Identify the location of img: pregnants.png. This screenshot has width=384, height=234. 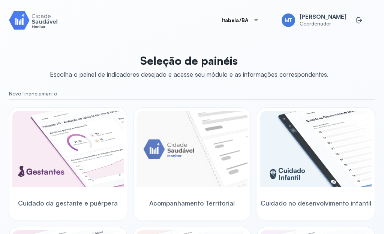
(68, 149).